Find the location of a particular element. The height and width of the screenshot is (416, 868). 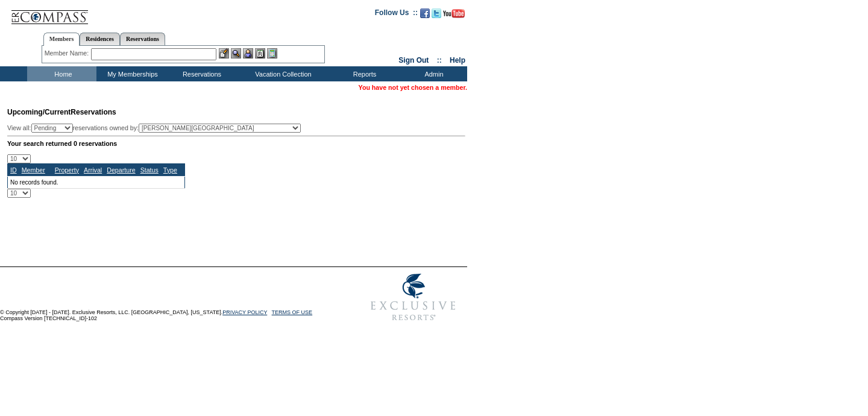

img: Become our fan on Facebook is located at coordinates (425, 13).